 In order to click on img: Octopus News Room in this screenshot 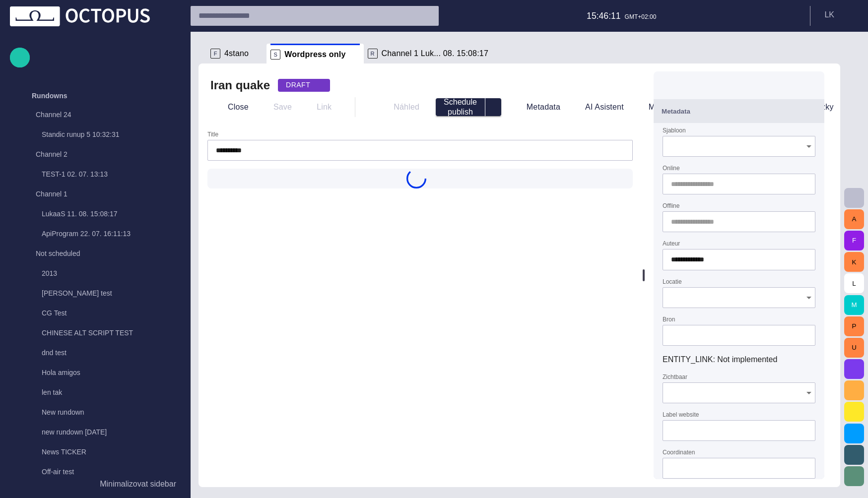, I will do `click(80, 16)`.